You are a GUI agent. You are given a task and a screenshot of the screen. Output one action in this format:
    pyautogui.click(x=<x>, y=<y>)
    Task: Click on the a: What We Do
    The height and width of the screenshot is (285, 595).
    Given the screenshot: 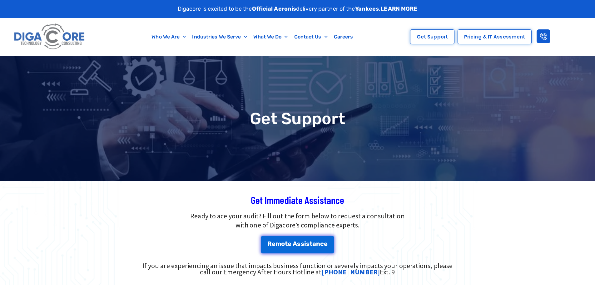 What is the action you would take?
    pyautogui.click(x=270, y=37)
    